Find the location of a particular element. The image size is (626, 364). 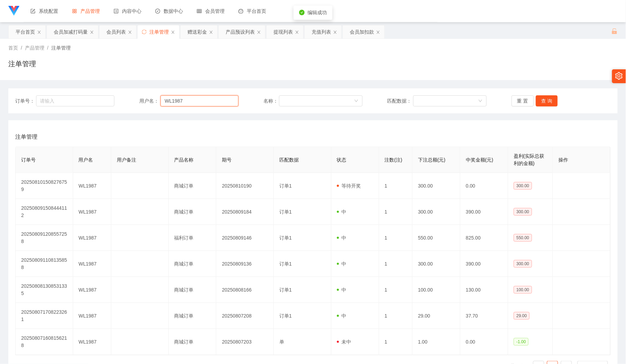

td: 202508071608156218 is located at coordinates (44, 342).